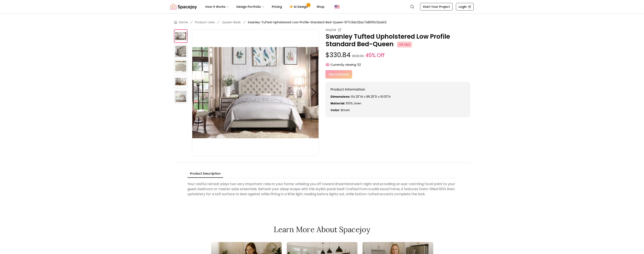 The height and width of the screenshot is (254, 644). What do you see at coordinates (337, 103) in the screenshot?
I see `strong: Material:` at bounding box center [337, 103].